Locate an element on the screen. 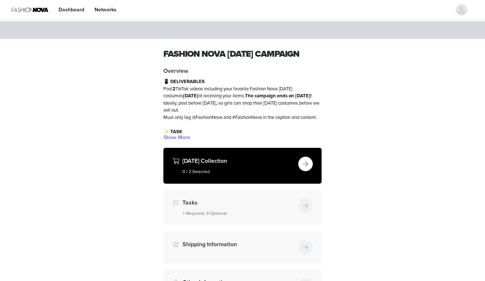 The width and height of the screenshot is (485, 281). div: Tasks is located at coordinates (242, 208).